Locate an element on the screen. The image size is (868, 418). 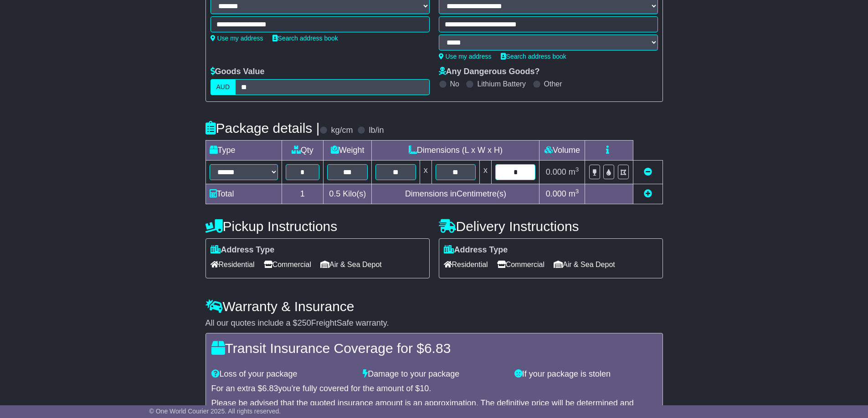
td: Kilo(s) is located at coordinates (348, 194).